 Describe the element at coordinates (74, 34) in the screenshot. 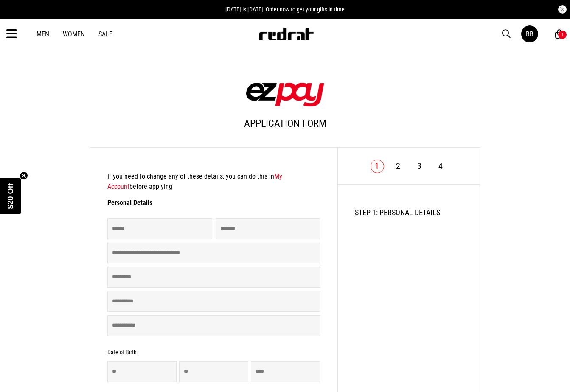

I see `a: Women` at that location.